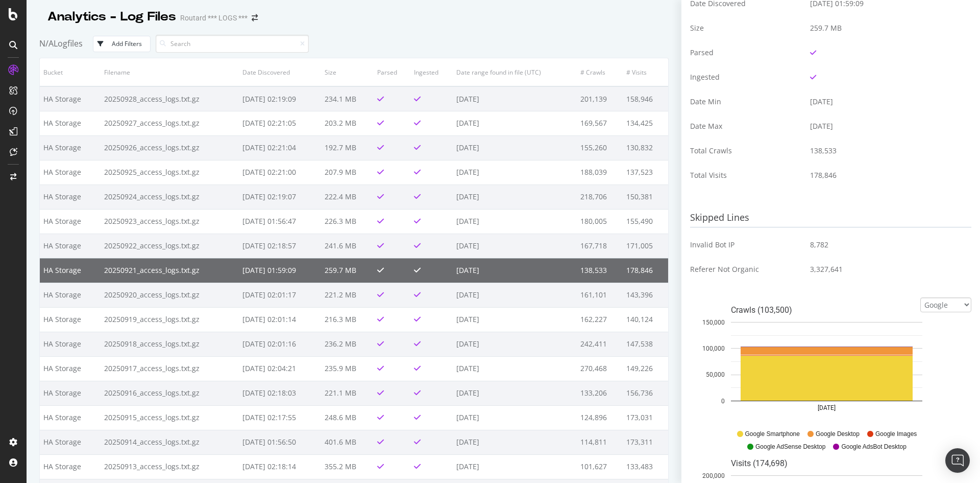  I want to click on span: Google AdsBot Desktop, so click(873, 446).